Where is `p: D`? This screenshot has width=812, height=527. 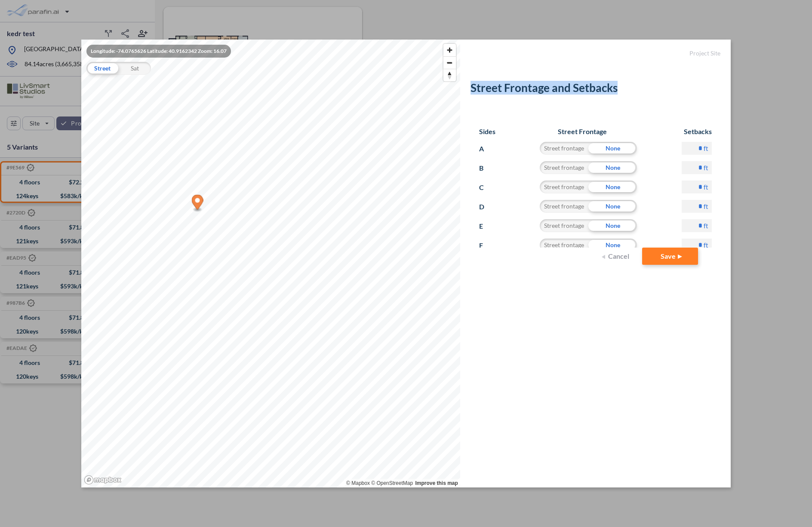
p: D is located at coordinates (487, 207).